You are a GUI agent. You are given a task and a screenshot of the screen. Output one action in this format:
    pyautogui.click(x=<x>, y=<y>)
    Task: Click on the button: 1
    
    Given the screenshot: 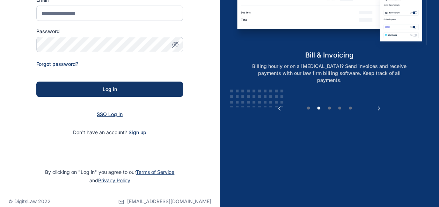 What is the action you would take?
    pyautogui.click(x=308, y=109)
    